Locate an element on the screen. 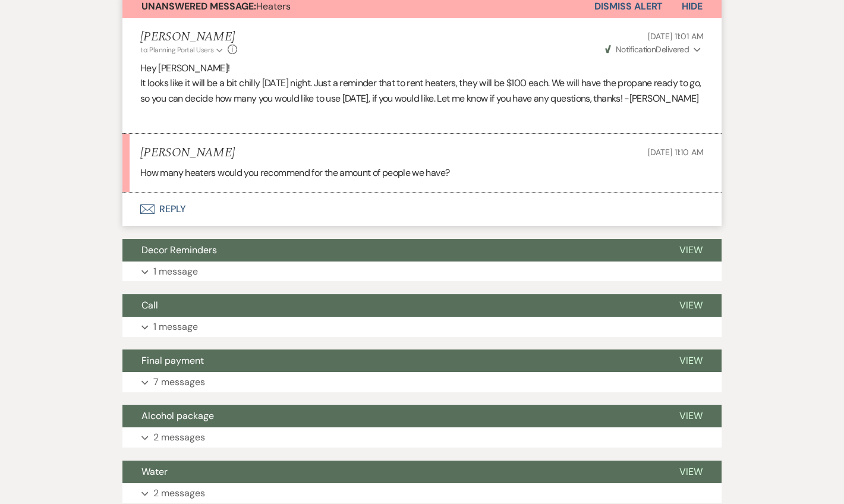  span: Notification is located at coordinates (635, 49).